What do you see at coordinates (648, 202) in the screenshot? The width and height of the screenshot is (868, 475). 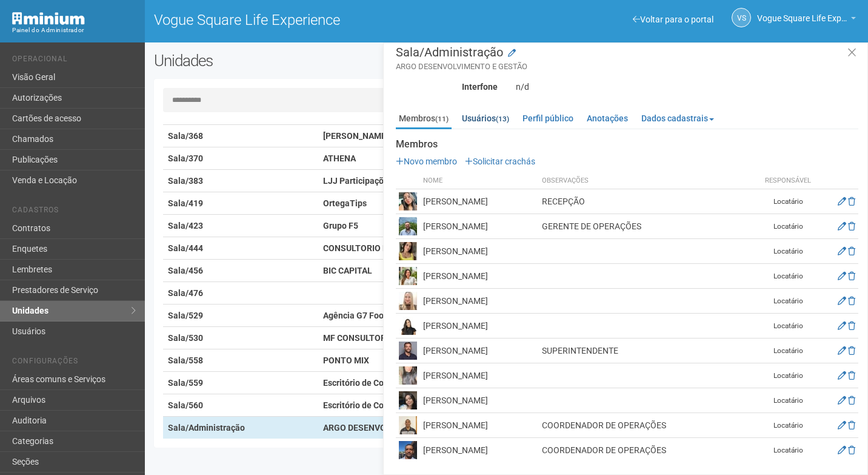 I see `td: RECEPÇÃO` at bounding box center [648, 202].